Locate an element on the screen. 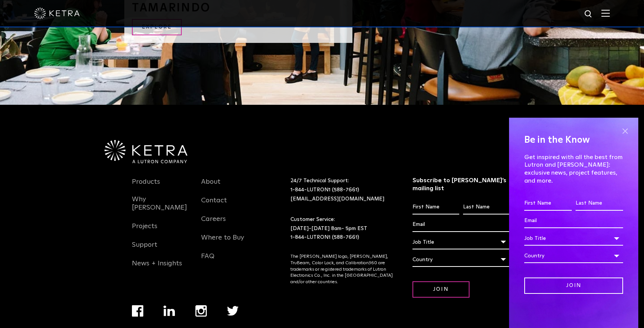 The height and width of the screenshot is (328, 644). p: 24/7 Technical Support: is located at coordinates (342, 190).